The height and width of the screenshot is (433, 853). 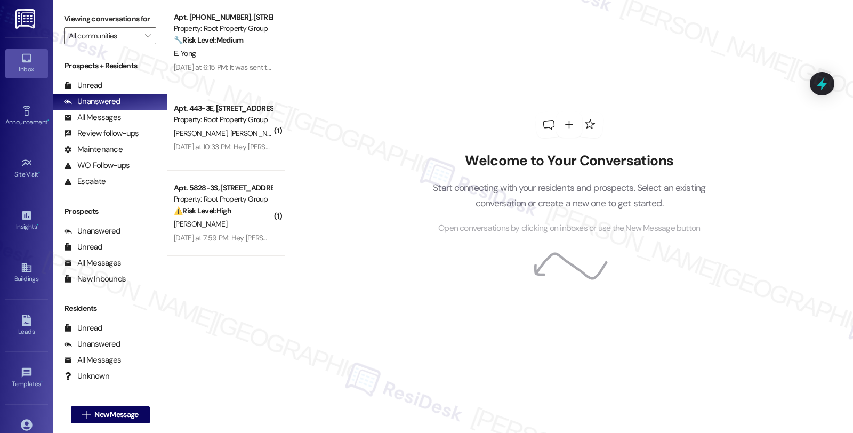 I want to click on a: Site Visit •, so click(x=27, y=169).